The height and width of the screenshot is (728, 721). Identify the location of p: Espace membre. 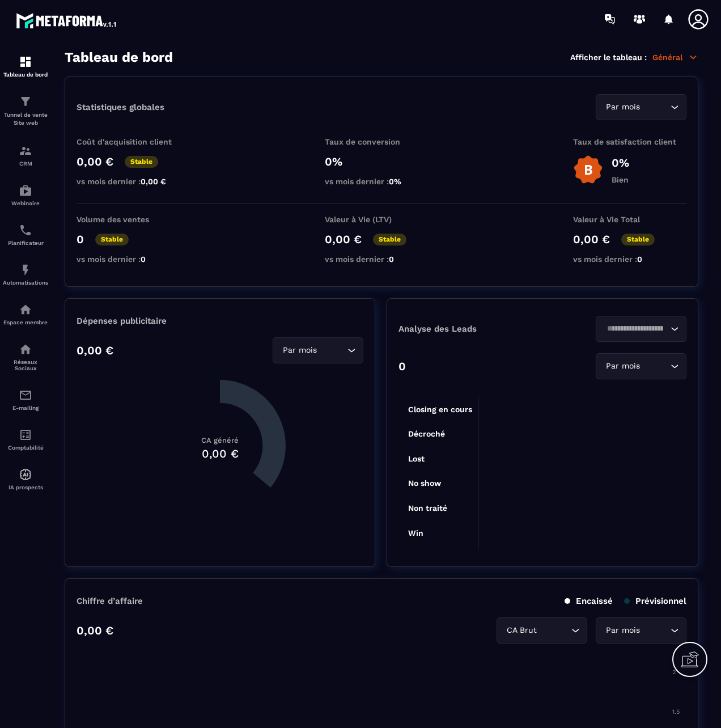
(26, 322).